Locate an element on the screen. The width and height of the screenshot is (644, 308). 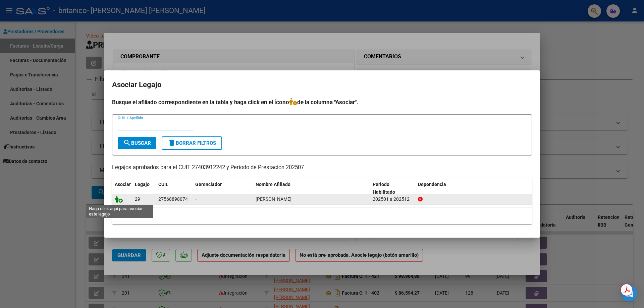
span: Dependencia is located at coordinates (432, 185).